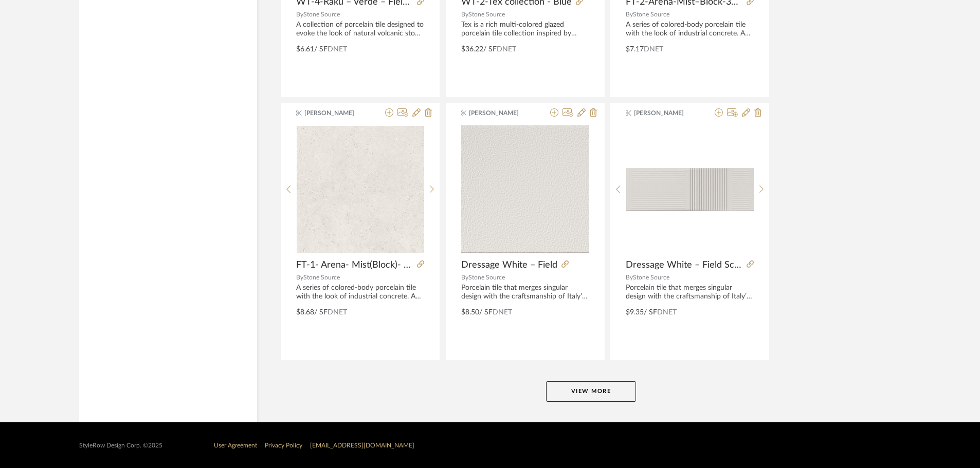  I want to click on span: FT-1- Arena- Mist(Block)- 48"x48", so click(354, 265).